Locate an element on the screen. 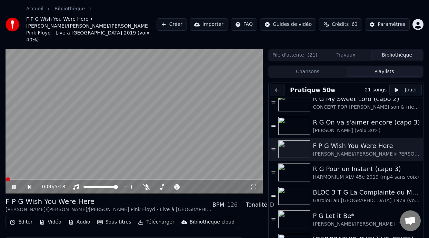 The height and width of the screenshot is (238, 429). div: R G Pour un Instant (capo 3) is located at coordinates (367, 169).